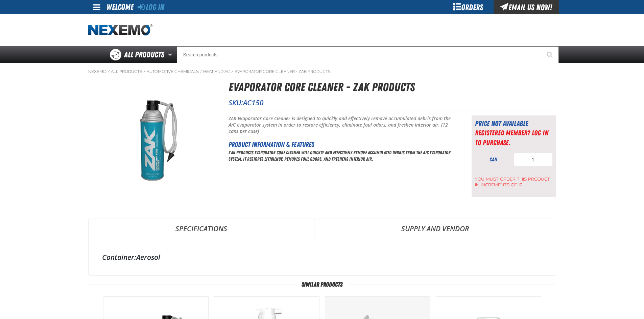 This screenshot has width=644, height=319. Describe the element at coordinates (97, 71) in the screenshot. I see `a: Nexemo` at that location.